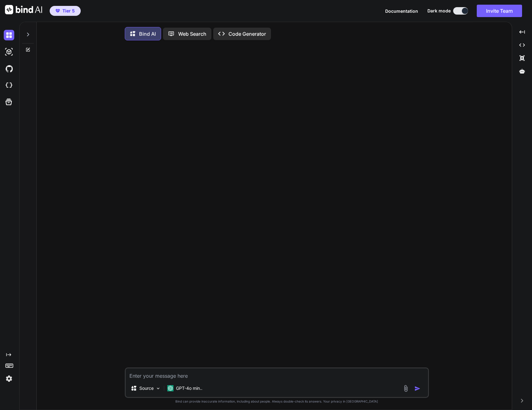 The height and width of the screenshot is (410, 532). Describe the element at coordinates (58, 11) in the screenshot. I see `img: premium` at that location.